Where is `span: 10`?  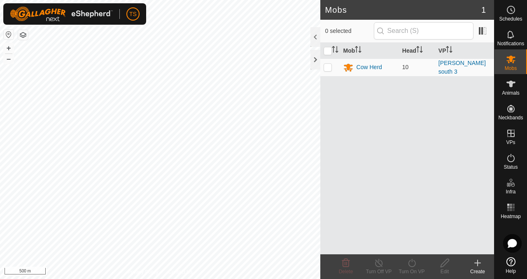
span: 10 is located at coordinates (406, 67).